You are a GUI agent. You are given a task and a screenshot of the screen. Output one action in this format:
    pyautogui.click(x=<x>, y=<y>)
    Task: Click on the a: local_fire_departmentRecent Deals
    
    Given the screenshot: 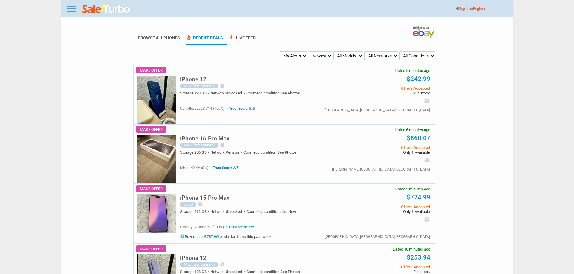 What is the action you would take?
    pyautogui.click(x=204, y=40)
    